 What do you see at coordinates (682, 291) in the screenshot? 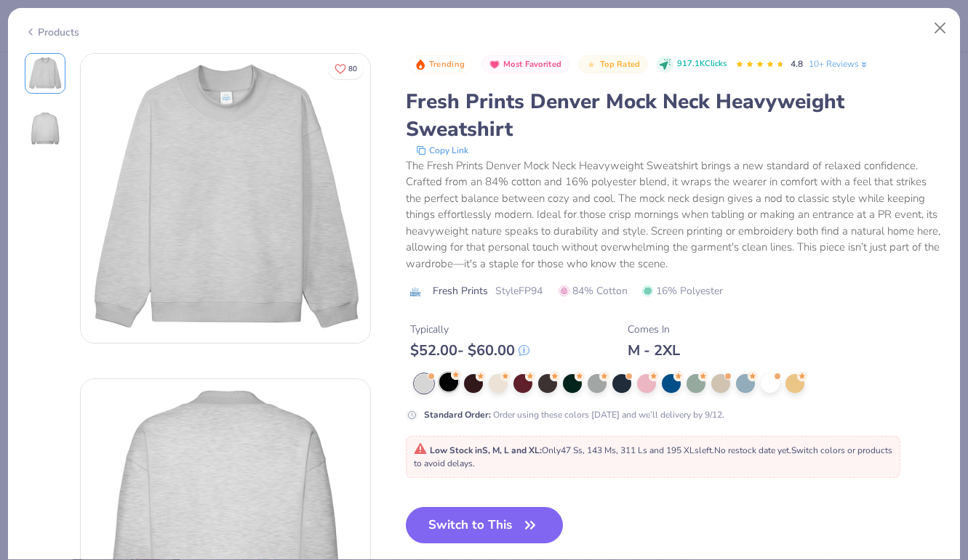
I see `span: 16% Polyester` at bounding box center [682, 291].